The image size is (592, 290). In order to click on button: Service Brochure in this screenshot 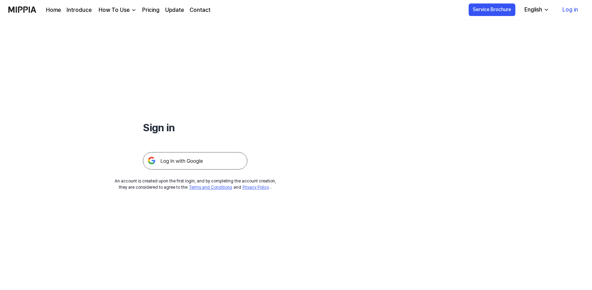, I will do `click(492, 10)`.